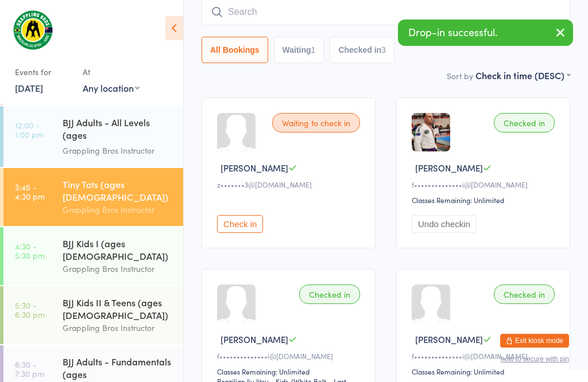 The height and width of the screenshot is (382, 588). What do you see at coordinates (460, 75) in the screenshot?
I see `label: Sort by` at bounding box center [460, 75].